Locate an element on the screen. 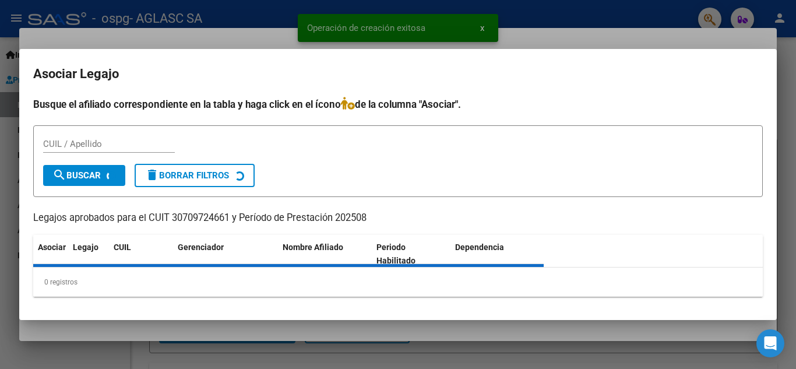 This screenshot has height=369, width=796. span: Borrar Filtros is located at coordinates (187, 175).